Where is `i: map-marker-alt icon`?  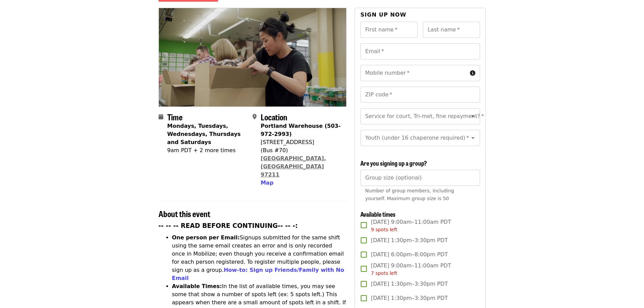 i: map-marker-alt icon is located at coordinates (255, 117).